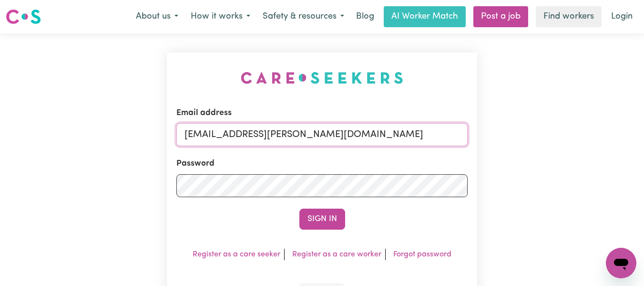 Image resolution: width=644 pixels, height=286 pixels. Describe the element at coordinates (323, 219) in the screenshot. I see `button: Sign In` at that location.